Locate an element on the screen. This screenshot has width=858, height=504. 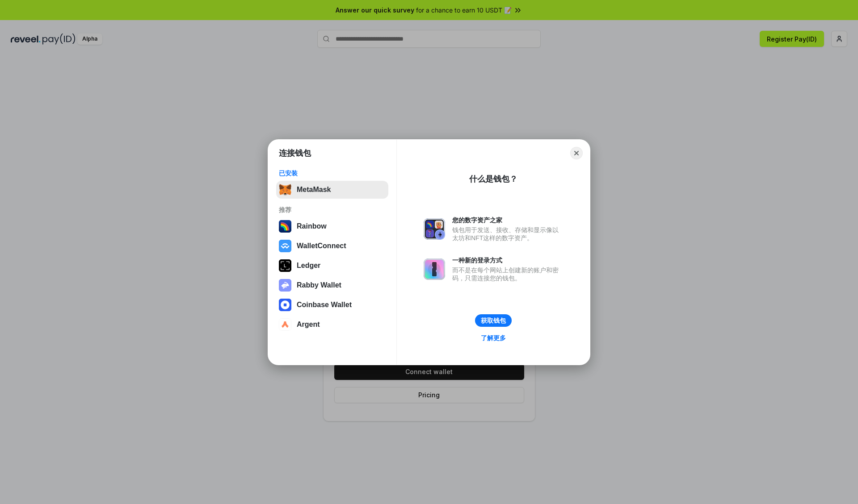
div: 一种新的登录方式 is located at coordinates (507, 260).